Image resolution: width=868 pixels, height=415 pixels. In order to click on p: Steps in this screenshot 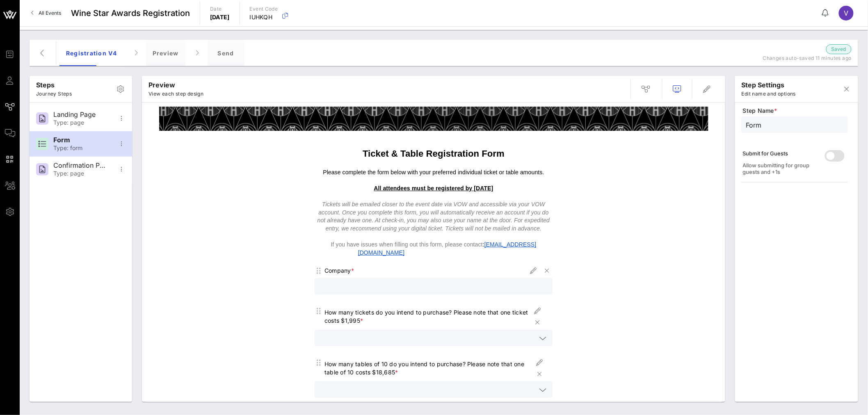, I will do `click(54, 85)`.